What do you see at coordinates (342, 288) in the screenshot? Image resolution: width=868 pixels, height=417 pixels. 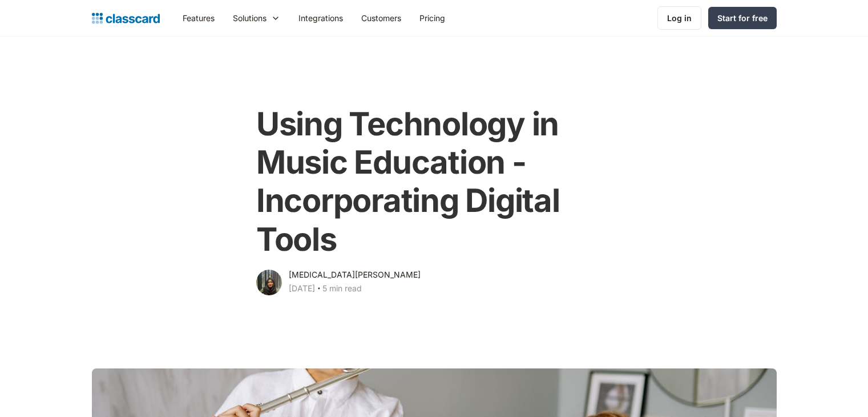 I see `div: 5 min read` at bounding box center [342, 288].